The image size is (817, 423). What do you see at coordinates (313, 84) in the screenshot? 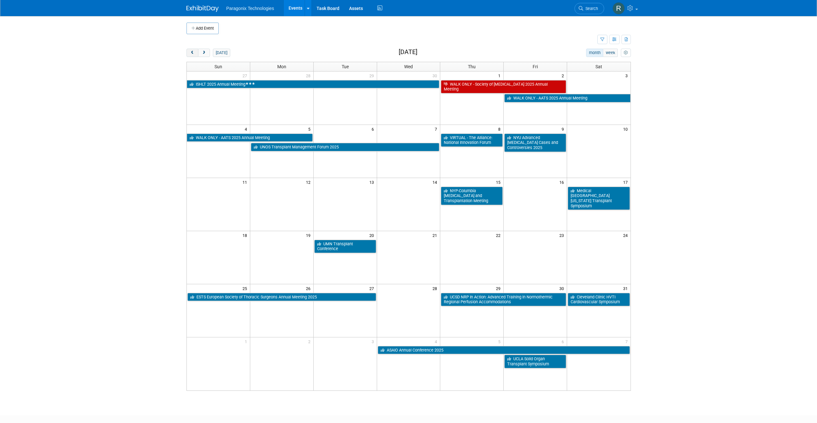
I see `a: ISHLT 2025 Annual Meeting` at bounding box center [313, 84].